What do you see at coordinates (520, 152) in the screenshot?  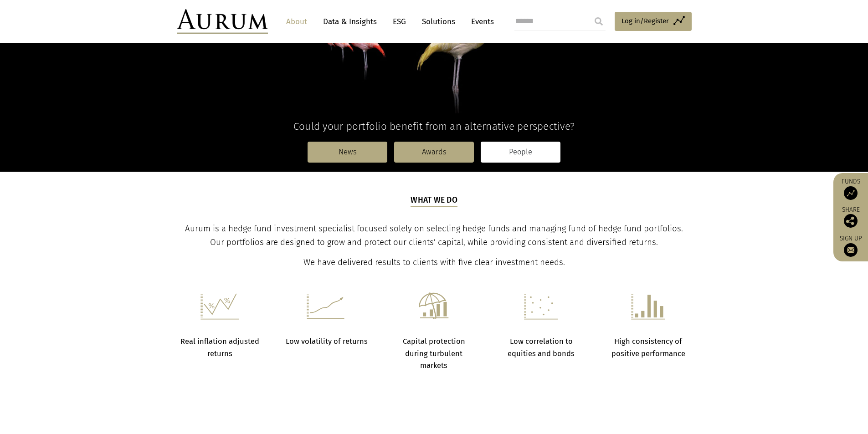 I see `a: People` at bounding box center [520, 152].